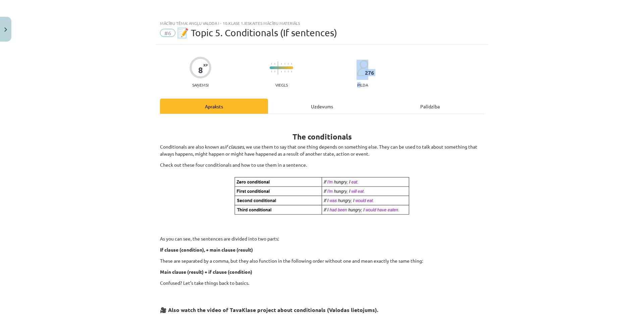 The image size is (644, 317). What do you see at coordinates (200, 70) in the screenshot?
I see `div: 8` at bounding box center [200, 70].